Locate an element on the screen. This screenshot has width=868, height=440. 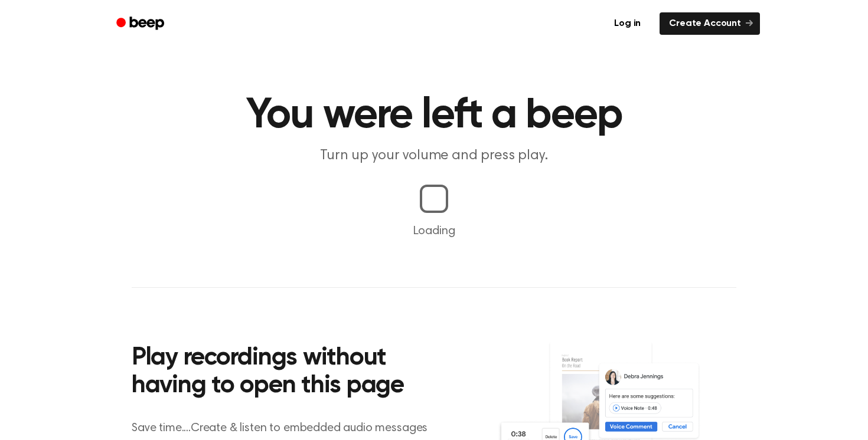
a: Create Account is located at coordinates (710, 24).